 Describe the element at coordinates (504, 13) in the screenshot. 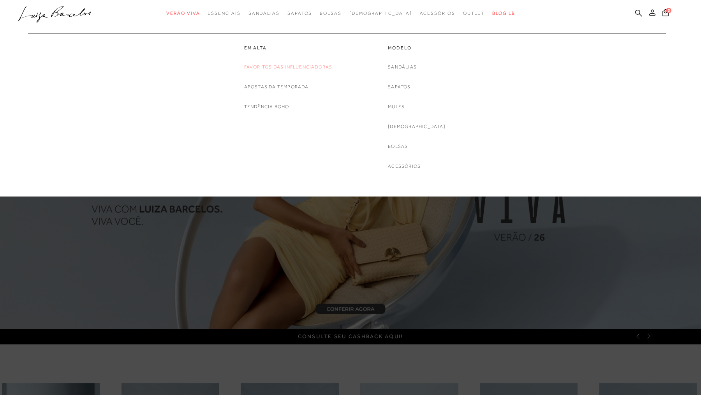

I see `span: BLOG LB` at that location.